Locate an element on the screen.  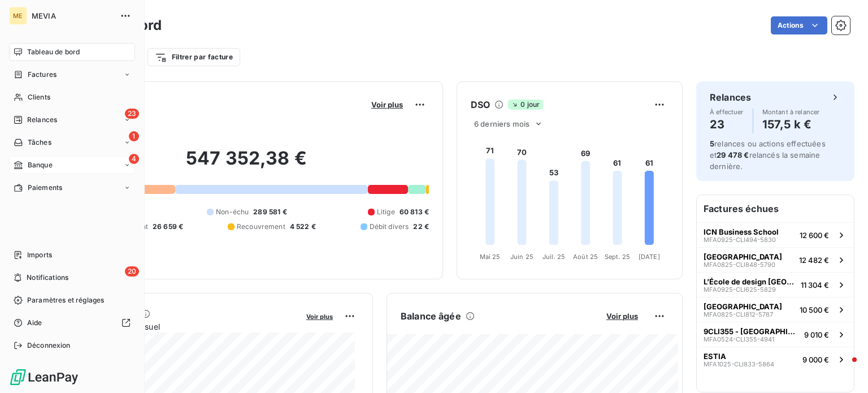
span: MFA1025-CLI833-5864 is located at coordinates (739, 364).